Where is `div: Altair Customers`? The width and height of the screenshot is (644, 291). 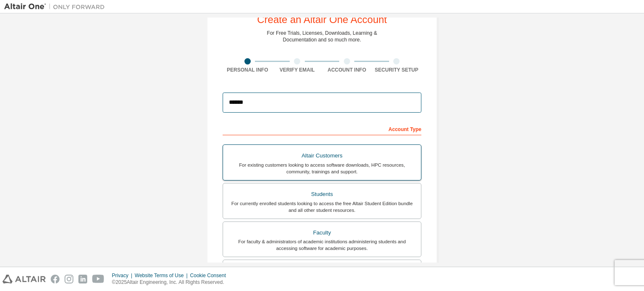
div: Altair Customers is located at coordinates (322, 156).